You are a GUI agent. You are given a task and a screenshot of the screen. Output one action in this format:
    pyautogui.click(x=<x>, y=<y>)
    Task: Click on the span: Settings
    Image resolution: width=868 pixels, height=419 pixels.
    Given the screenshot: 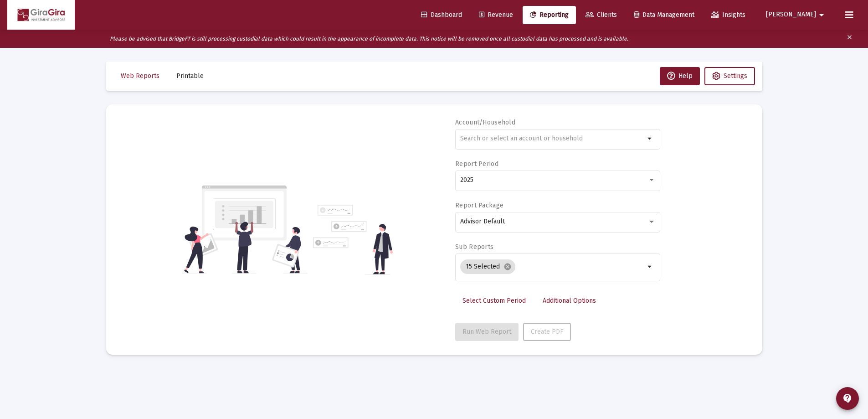 What is the action you would take?
    pyautogui.click(x=735, y=75)
    